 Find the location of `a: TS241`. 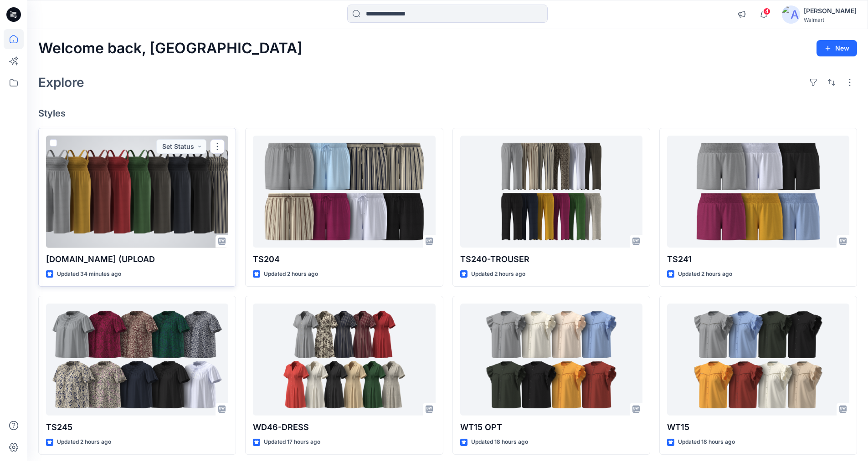

a: TS241 is located at coordinates (758, 192).